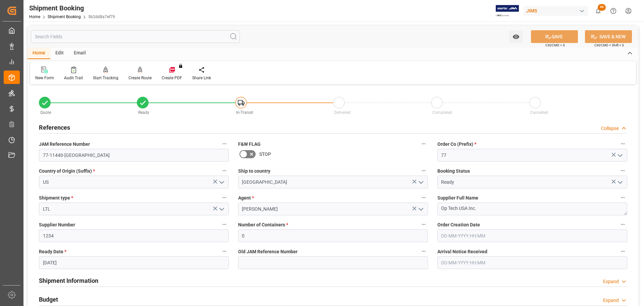  Describe the element at coordinates (246, 198) in the screenshot. I see `span: Agent` at that location.